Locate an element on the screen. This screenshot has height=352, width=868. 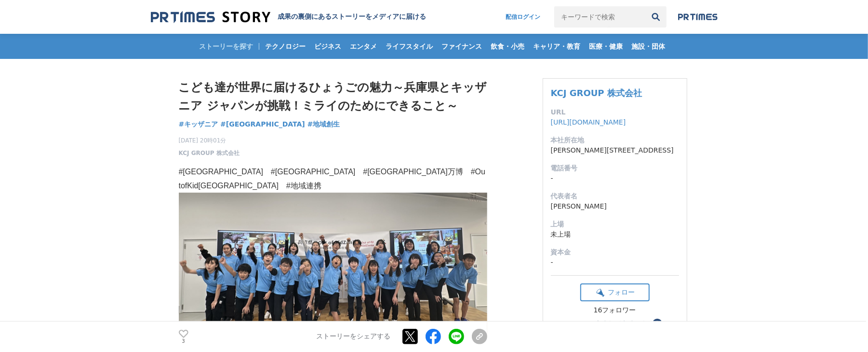
span: #地域創生 is located at coordinates (324, 124).